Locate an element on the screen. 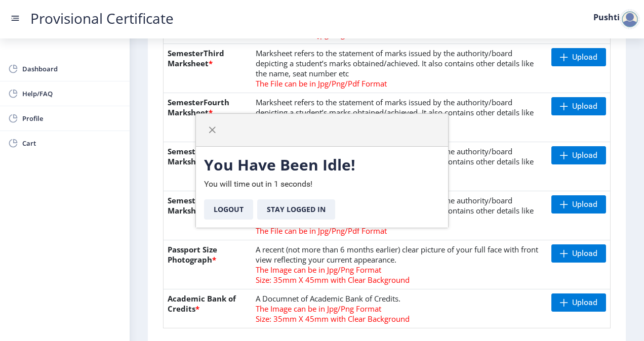 The height and width of the screenshot is (341, 644). span: Dashboard is located at coordinates (72, 69).